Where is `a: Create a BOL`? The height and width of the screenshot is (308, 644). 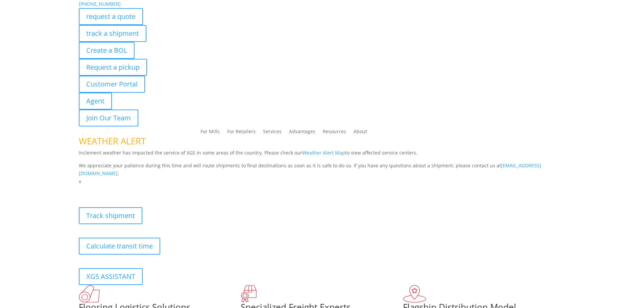
a: Create a BOL is located at coordinates (107, 50).